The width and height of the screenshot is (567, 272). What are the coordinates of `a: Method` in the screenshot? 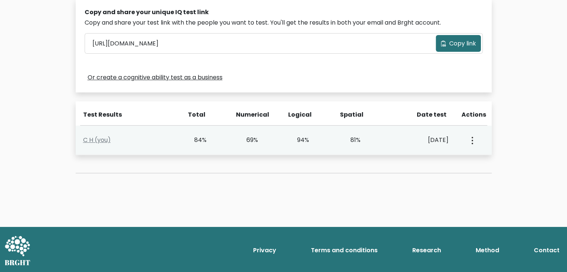 It's located at (487, 251).